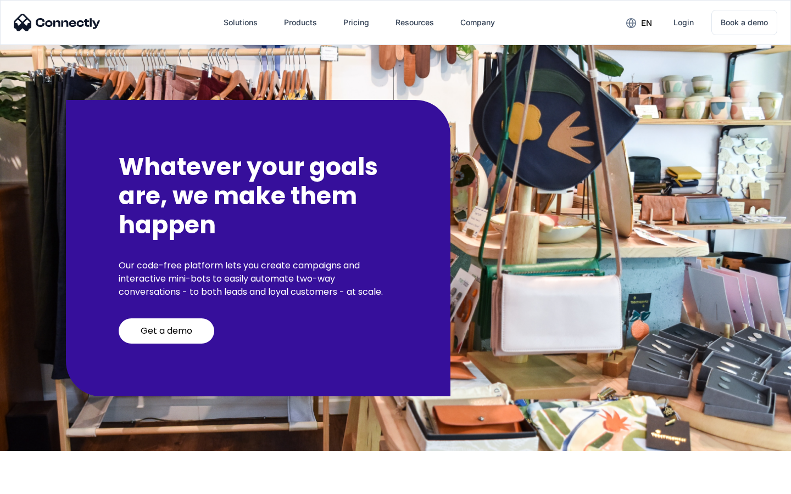  Describe the element at coordinates (683, 23) in the screenshot. I see `a: Login` at that location.